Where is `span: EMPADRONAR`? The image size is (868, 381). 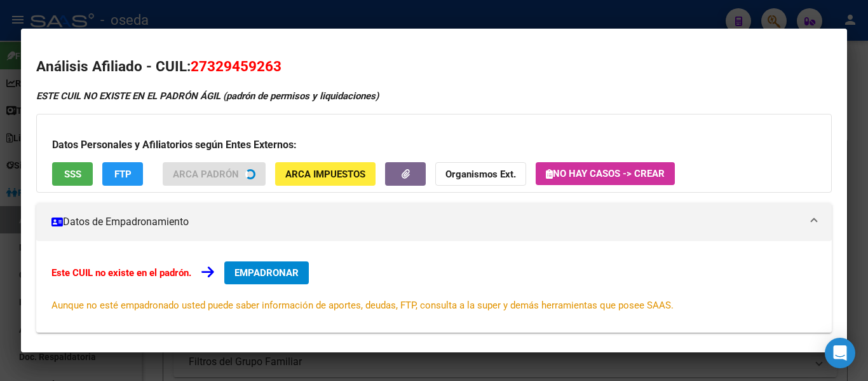 span: EMPADRONAR is located at coordinates (266, 273).